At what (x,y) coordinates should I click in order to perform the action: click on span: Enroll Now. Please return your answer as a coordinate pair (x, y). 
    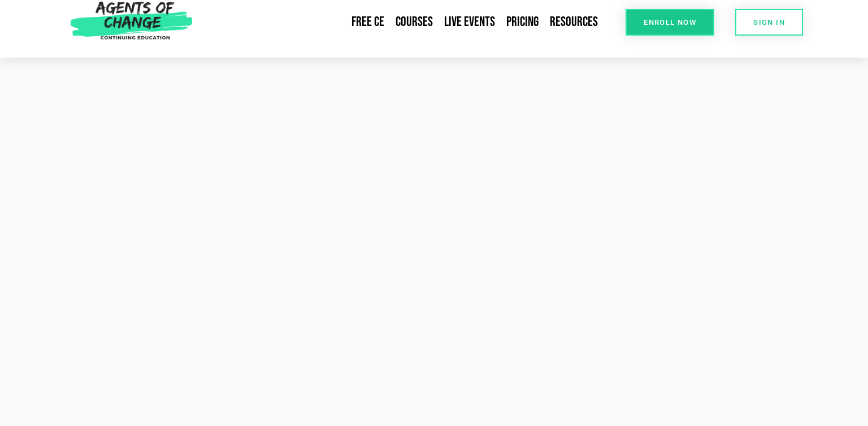
    Looking at the image, I should click on (669, 22).